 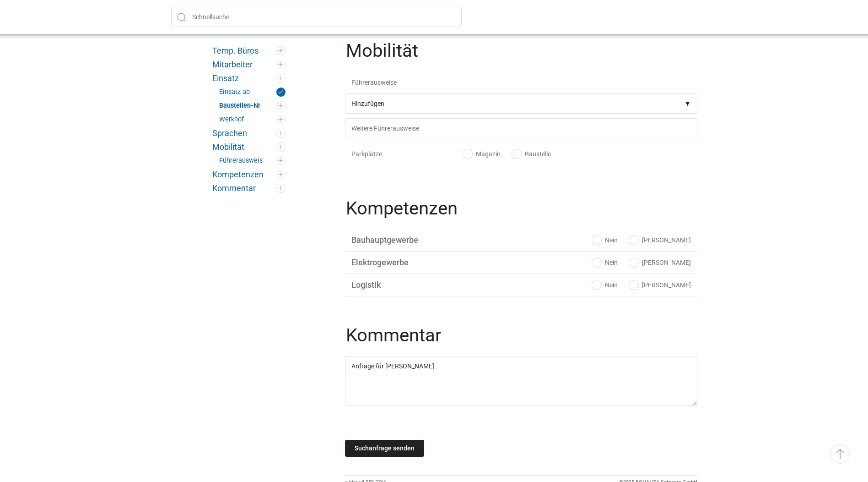 I want to click on span: Führerausweise, so click(x=407, y=83).